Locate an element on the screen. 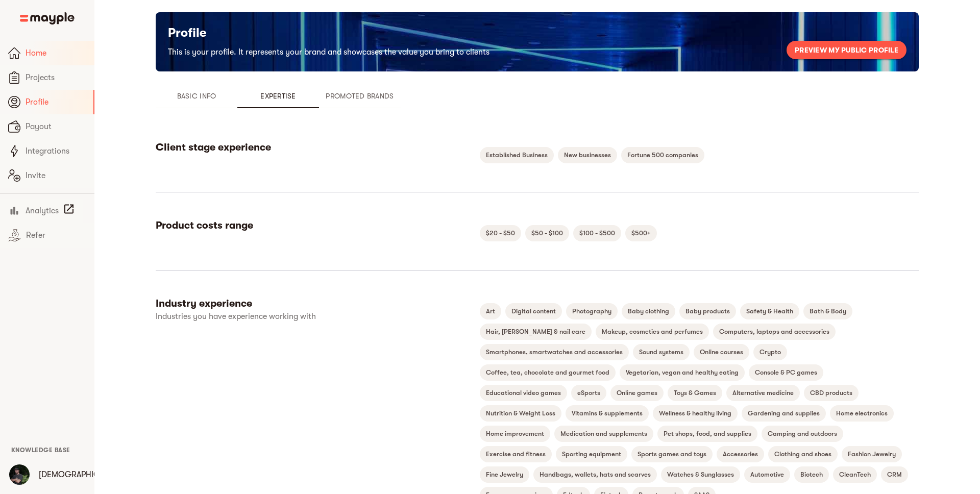  h6: Product costs range is located at coordinates (314, 226).